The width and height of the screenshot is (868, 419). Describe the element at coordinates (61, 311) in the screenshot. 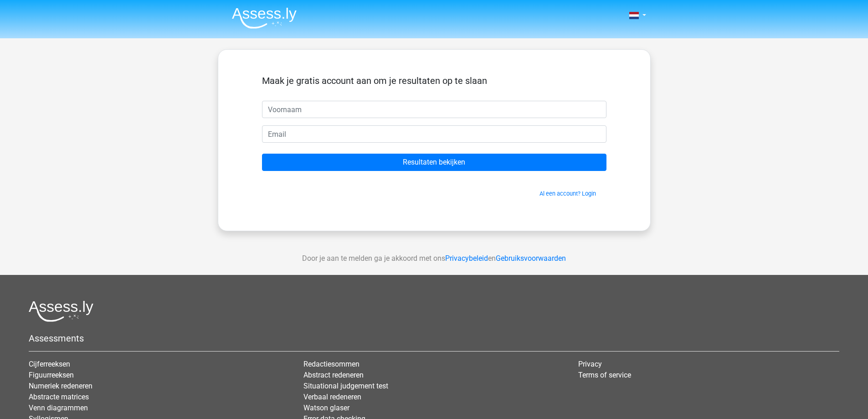

I see `img: Assessly logo` at that location.